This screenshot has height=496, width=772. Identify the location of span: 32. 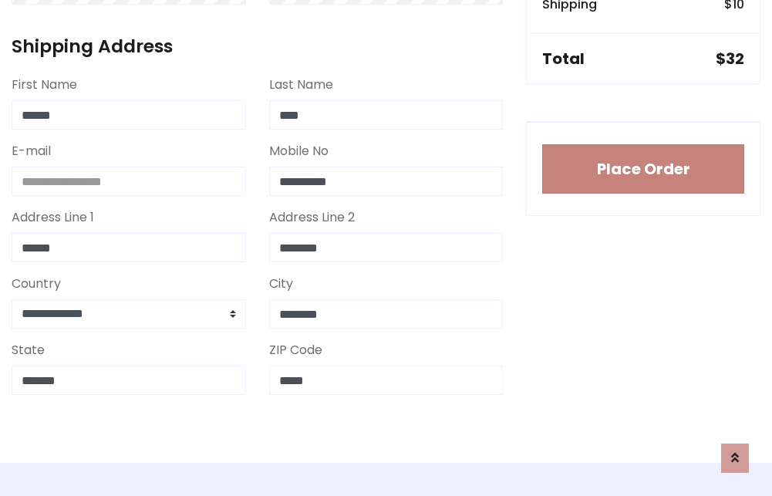
(735, 59).